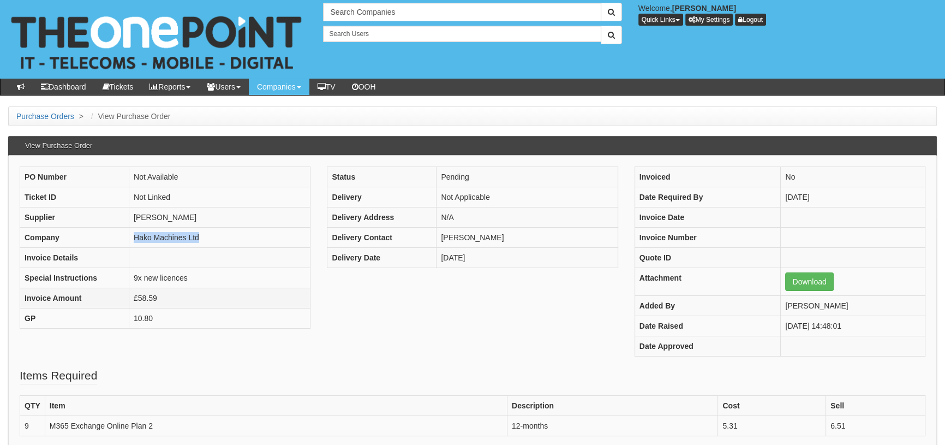 Image resolution: width=945 pixels, height=445 pixels. What do you see at coordinates (787, 14) in the screenshot?
I see `div: Welcome,` at bounding box center [787, 14].